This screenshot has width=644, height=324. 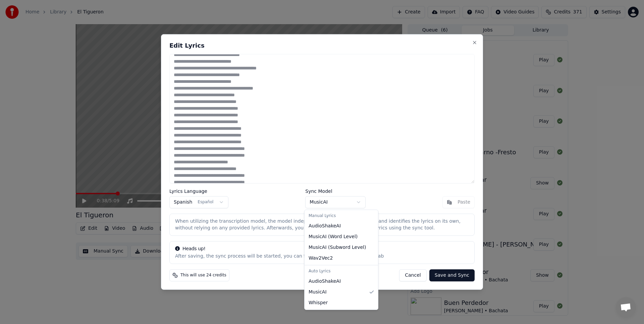 I want to click on div: Auto Lyrics, so click(x=341, y=271).